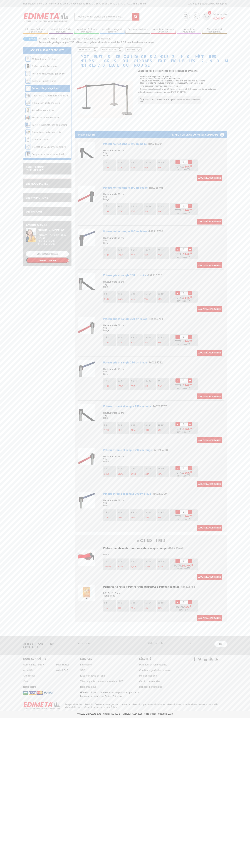  I want to click on div: Poteau noir et sangle 290 cm rouge -, so click(164, 188).